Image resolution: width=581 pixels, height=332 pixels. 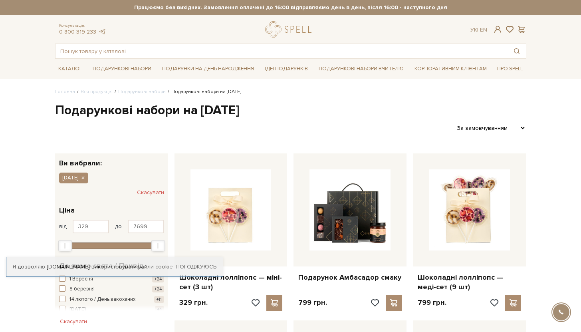 I want to click on span: +11, so click(x=159, y=299).